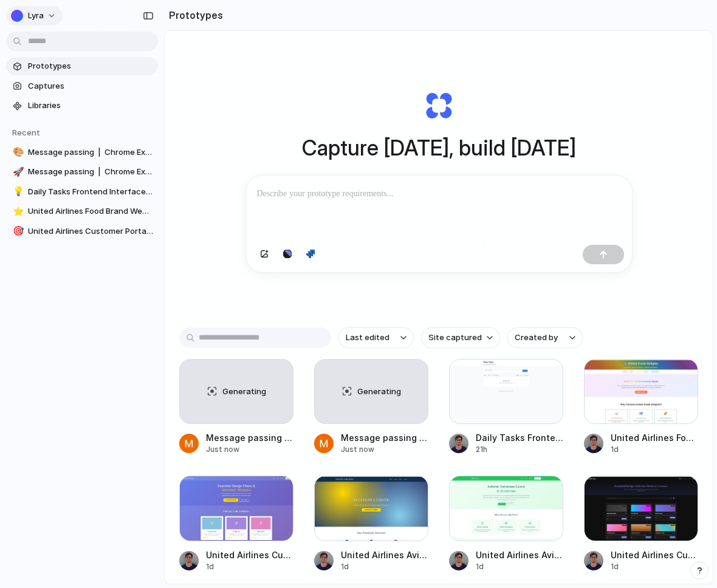 This screenshot has width=717, height=588. I want to click on button: Last edited, so click(376, 338).